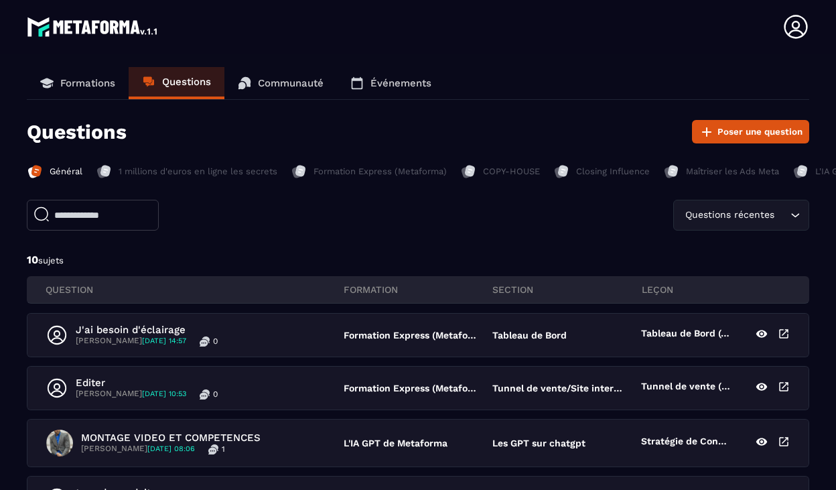 This screenshot has height=490, width=836. I want to click on p: 10, so click(418, 260).